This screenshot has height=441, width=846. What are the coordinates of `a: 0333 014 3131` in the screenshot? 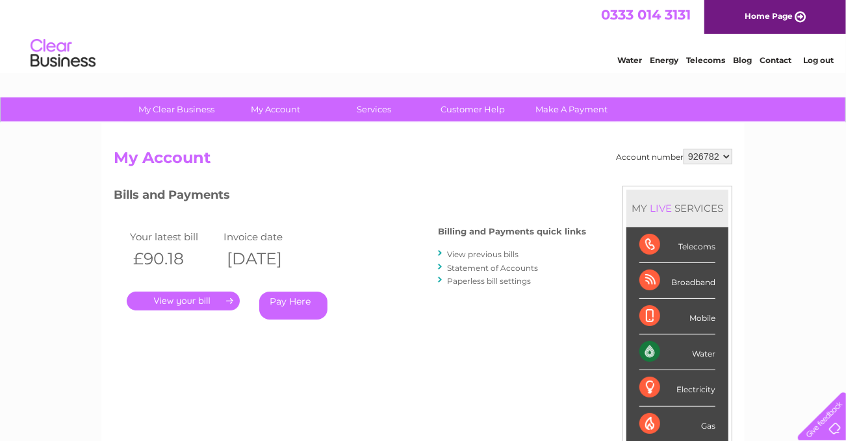 It's located at (646, 14).